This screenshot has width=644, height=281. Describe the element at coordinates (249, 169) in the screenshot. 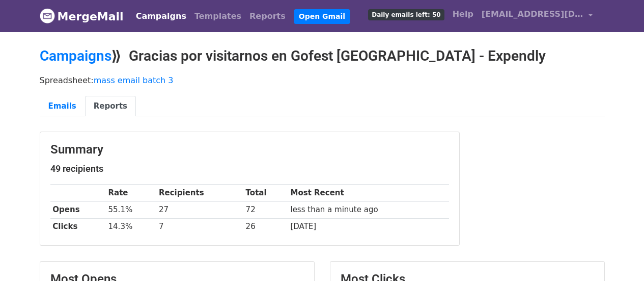

I see `h5: 49 recipients` at that location.